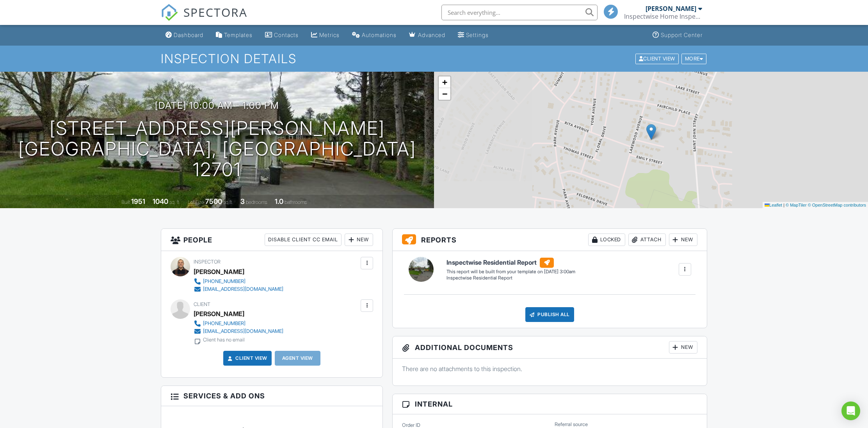 The width and height of the screenshot is (868, 428). What do you see at coordinates (678, 35) in the screenshot?
I see `a: Support Center` at bounding box center [678, 35].